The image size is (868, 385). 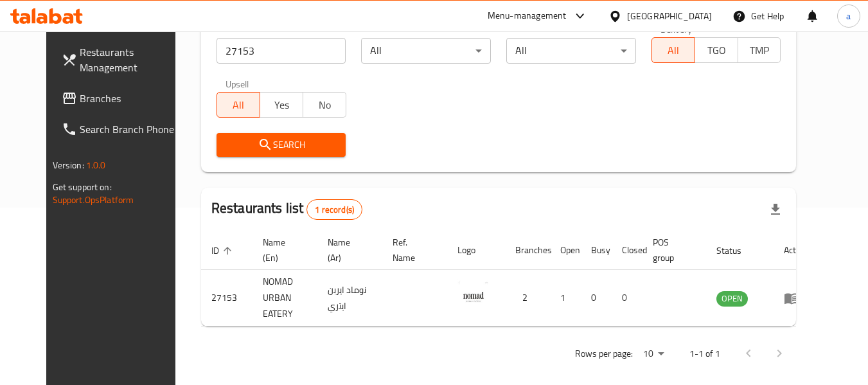 I want to click on th: Closed, so click(x=627, y=250).